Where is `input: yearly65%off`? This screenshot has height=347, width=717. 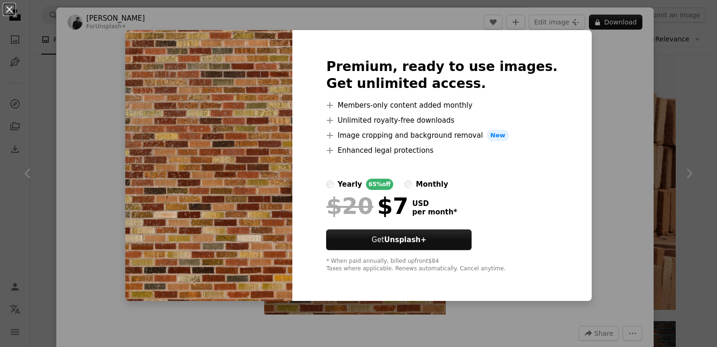 input: yearly65%off is located at coordinates (330, 184).